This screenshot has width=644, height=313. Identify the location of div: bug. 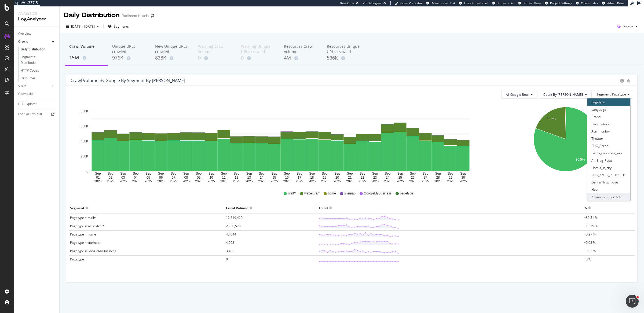
(629, 81).